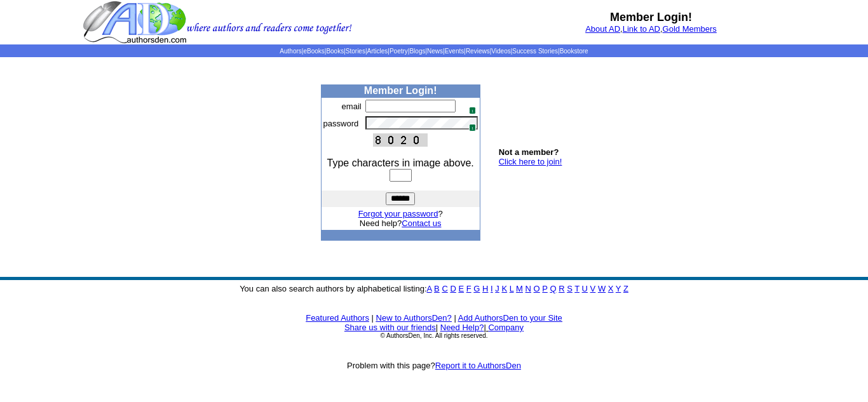 The height and width of the screenshot is (402, 868). Describe the element at coordinates (528, 152) in the screenshot. I see `b: Not a member?` at that location.